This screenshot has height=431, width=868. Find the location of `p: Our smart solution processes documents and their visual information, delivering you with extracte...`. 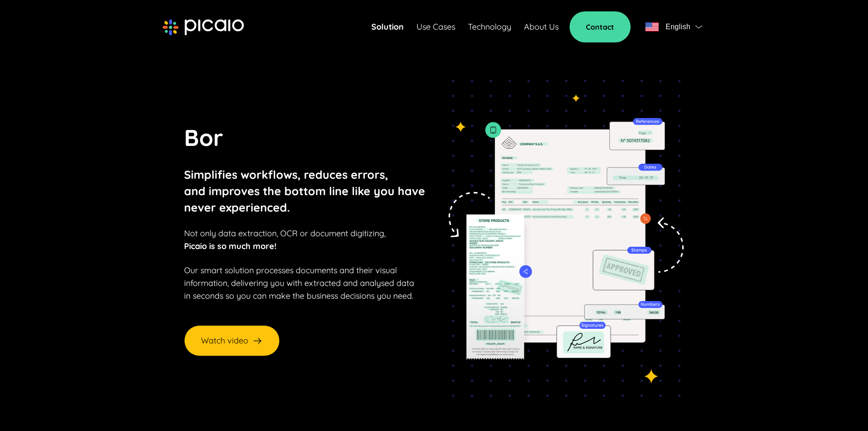

p: Our smart solution processes documents and their visual information, delivering you with extracte... is located at coordinates (299, 283).